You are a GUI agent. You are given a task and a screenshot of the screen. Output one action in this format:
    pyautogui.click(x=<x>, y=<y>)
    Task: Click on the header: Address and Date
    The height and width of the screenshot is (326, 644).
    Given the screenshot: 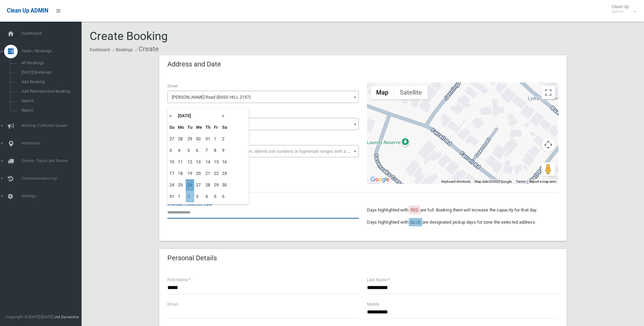 What is the action you would take?
    pyautogui.click(x=194, y=64)
    